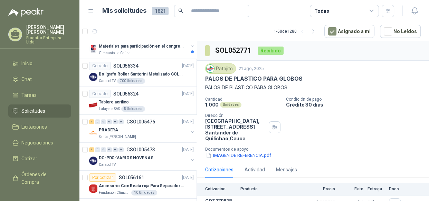 The image size is (429, 201). Describe the element at coordinates (29, 159) in the screenshot. I see `span: Cotizar` at that location.